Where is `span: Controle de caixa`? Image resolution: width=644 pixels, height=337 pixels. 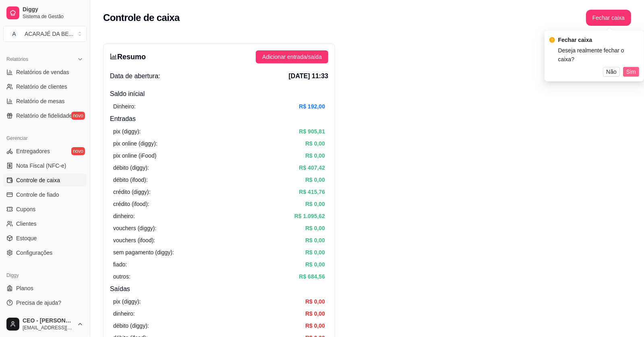 span: Controle de caixa is located at coordinates (38, 180).